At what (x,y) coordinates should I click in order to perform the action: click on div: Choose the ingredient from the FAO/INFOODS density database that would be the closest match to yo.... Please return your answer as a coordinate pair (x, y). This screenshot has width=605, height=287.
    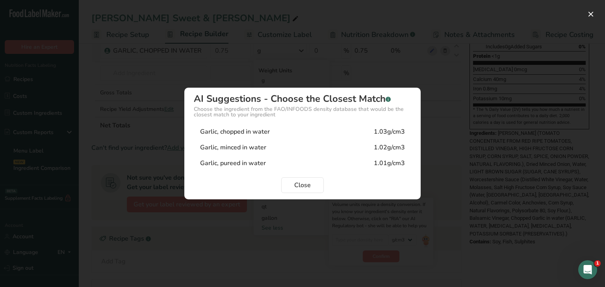
    Looking at the image, I should click on (302, 112).